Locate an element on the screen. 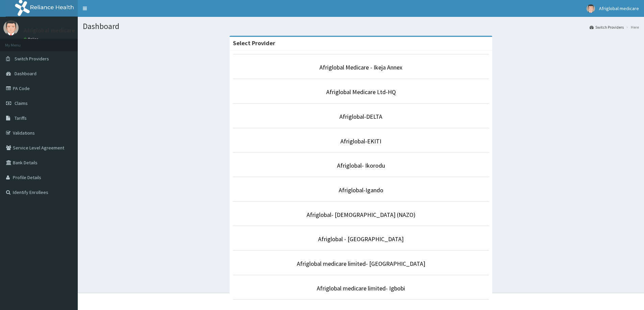 The image size is (644, 310). p: Afriglobal medicare is located at coordinates (49, 30).